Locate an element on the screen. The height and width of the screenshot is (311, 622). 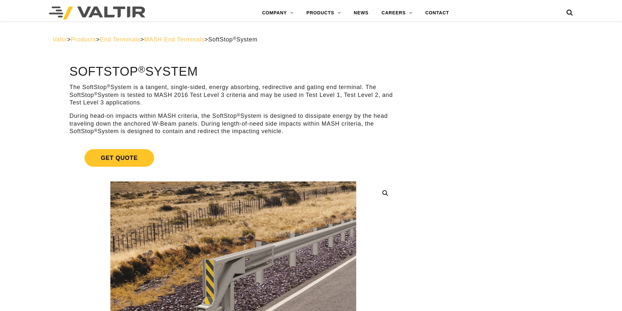
a: MASH End Terminals is located at coordinates (174, 40).